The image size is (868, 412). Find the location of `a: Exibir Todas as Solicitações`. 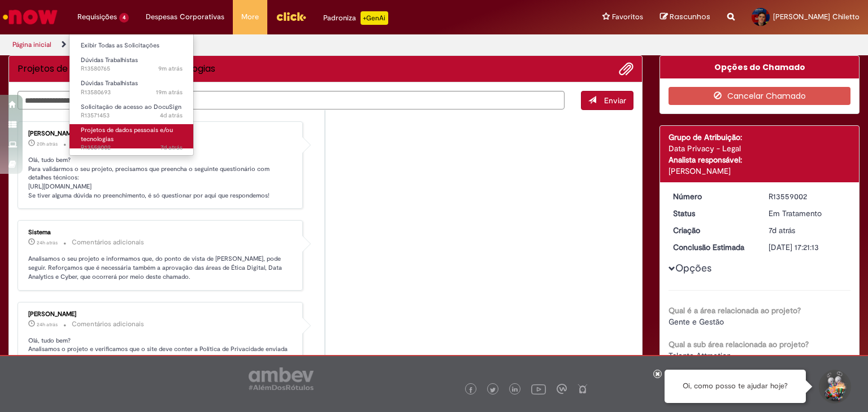

a: Exibir Todas as Solicitações is located at coordinates (131, 46).